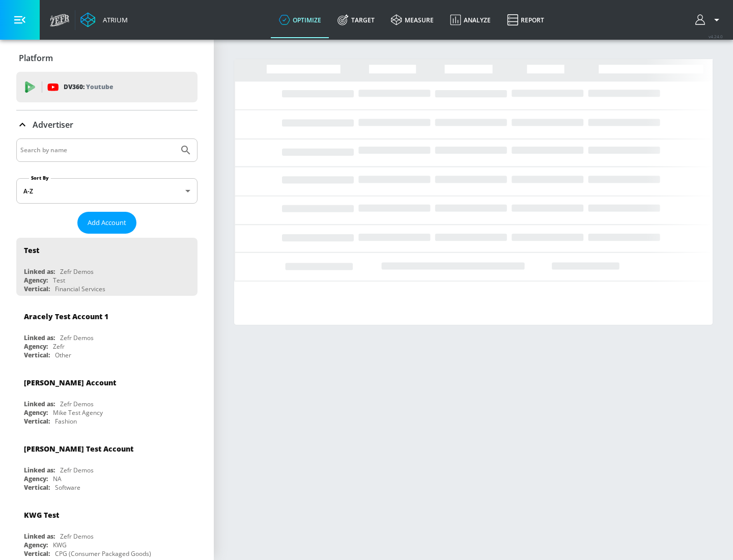 This screenshot has height=560, width=733. Describe the element at coordinates (66, 421) in the screenshot. I see `div: Fashion` at that location.